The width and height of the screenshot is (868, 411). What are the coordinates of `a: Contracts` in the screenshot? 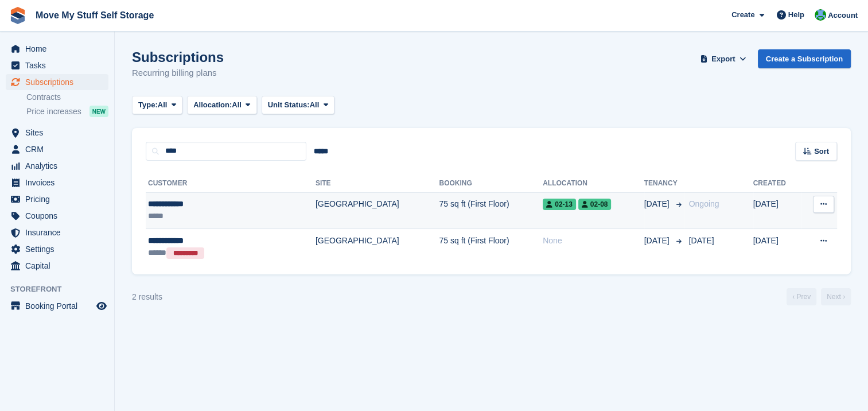 It's located at (67, 97).